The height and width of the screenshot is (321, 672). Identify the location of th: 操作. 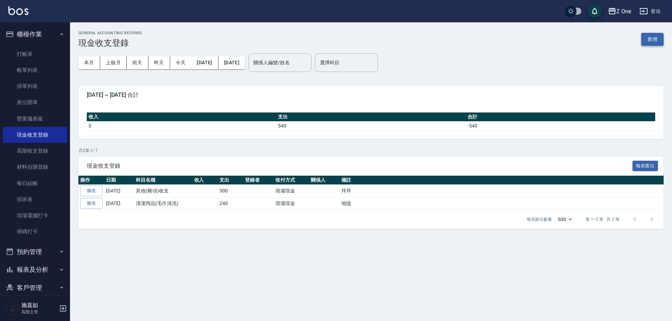
(91, 181).